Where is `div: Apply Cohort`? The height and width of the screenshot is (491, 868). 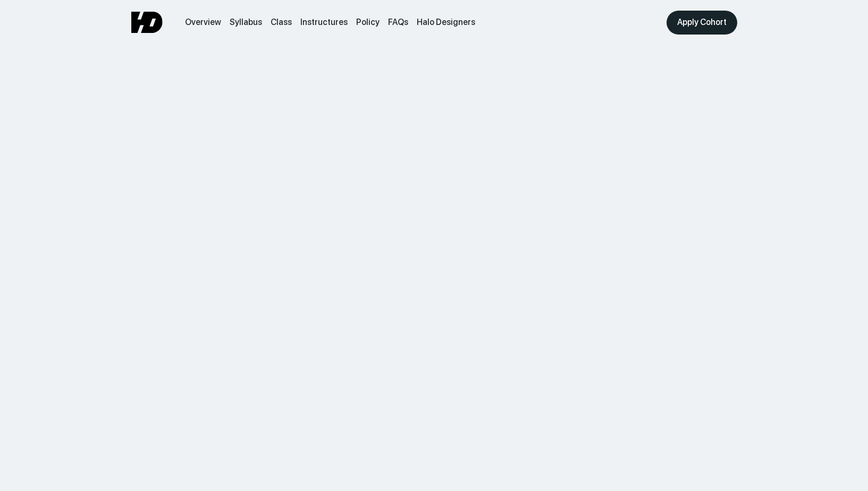
div: Apply Cohort is located at coordinates (702, 23).